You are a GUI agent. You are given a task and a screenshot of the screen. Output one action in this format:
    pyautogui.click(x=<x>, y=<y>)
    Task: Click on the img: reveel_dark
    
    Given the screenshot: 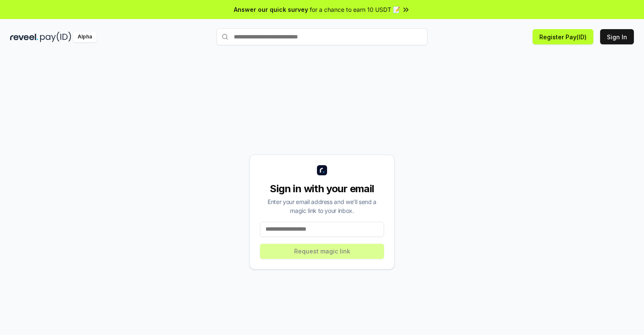 What is the action you would take?
    pyautogui.click(x=24, y=37)
    